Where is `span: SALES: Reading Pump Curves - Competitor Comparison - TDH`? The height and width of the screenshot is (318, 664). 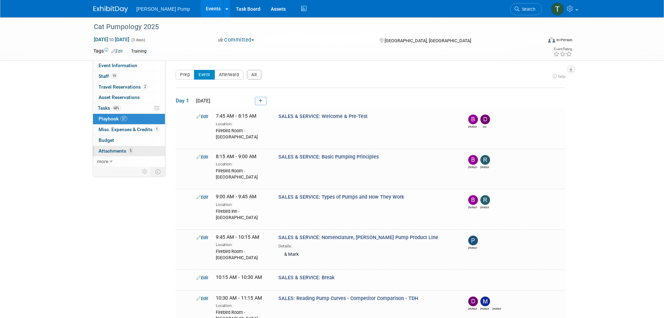
span: SALES: Reading Pump Curves - Competitor Comparison - TDH is located at coordinates (348, 298).